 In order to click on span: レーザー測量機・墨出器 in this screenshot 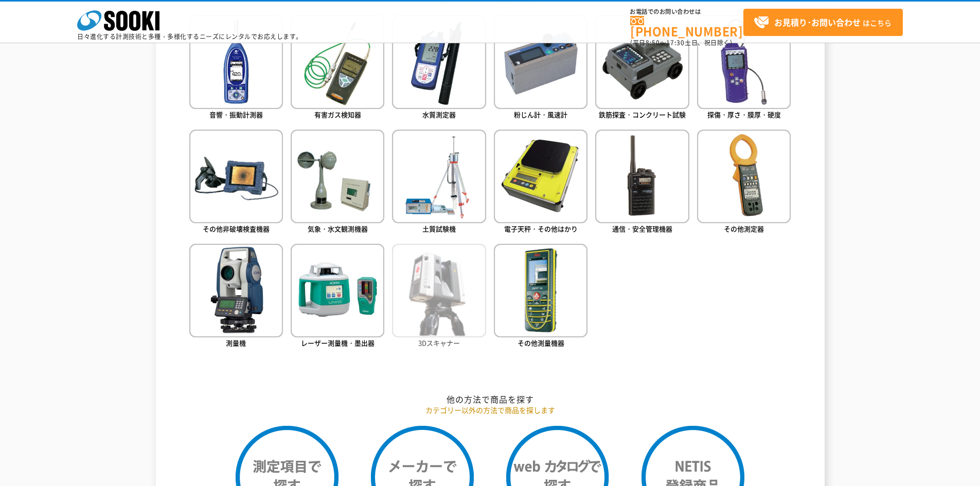, I will do `click(337, 343)`.